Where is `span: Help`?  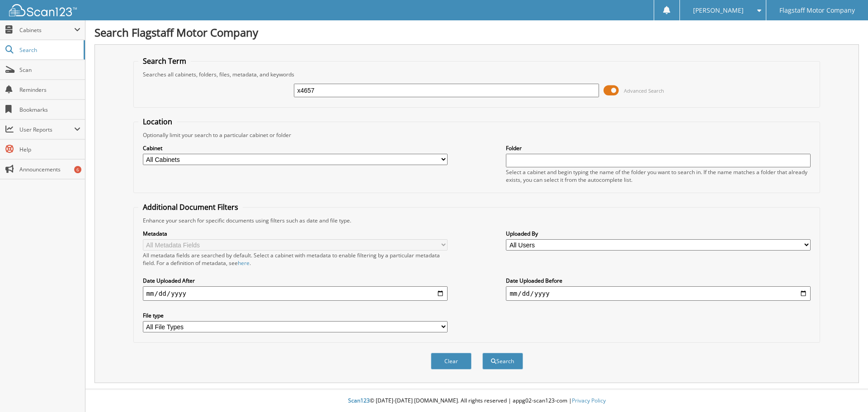 span: Help is located at coordinates (50, 149).